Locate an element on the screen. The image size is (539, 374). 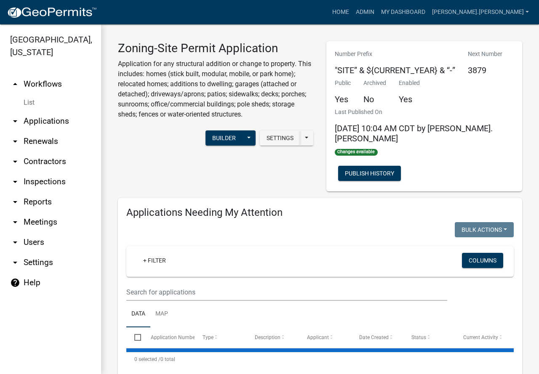
div: 0 total is located at coordinates (320, 360).